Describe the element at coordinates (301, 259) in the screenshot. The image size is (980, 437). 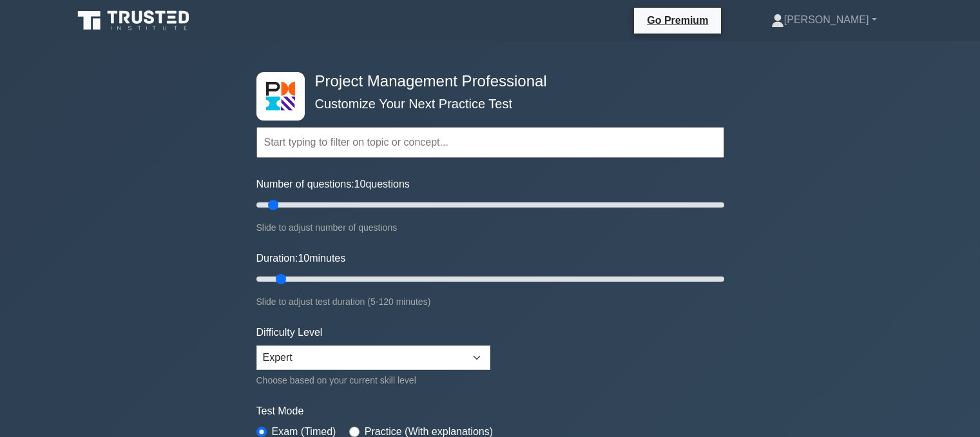
I see `label: Duration: minutes` at that location.